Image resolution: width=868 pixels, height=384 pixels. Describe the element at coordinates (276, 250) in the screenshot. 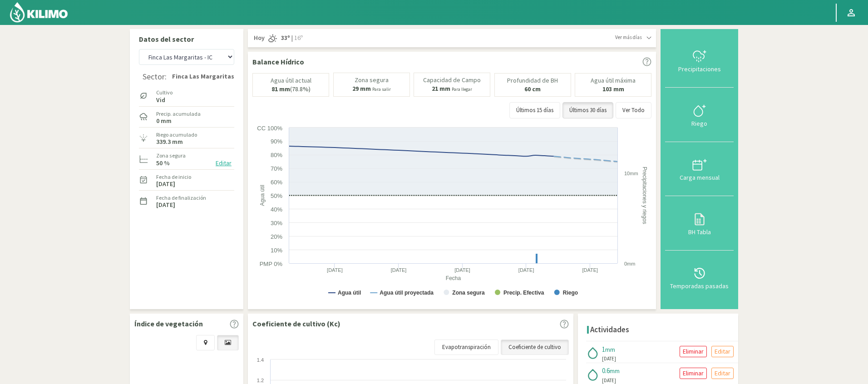

I see `text: 10%` at that location.